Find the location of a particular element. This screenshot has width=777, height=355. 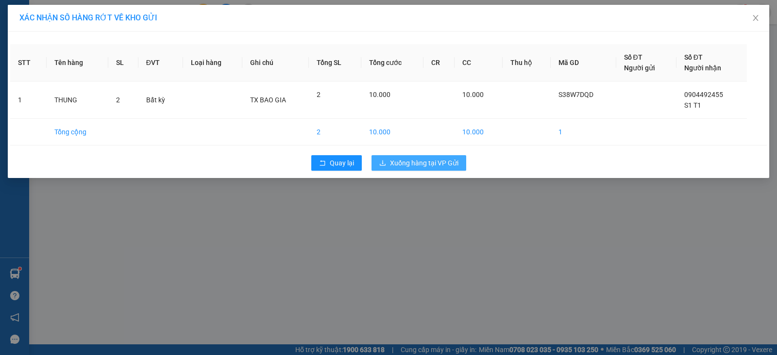

span: S38W7DQD is located at coordinates (576, 95).